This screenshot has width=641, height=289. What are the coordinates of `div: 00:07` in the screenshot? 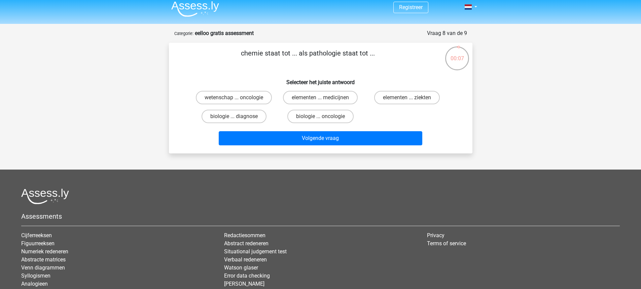 It's located at (457, 54).